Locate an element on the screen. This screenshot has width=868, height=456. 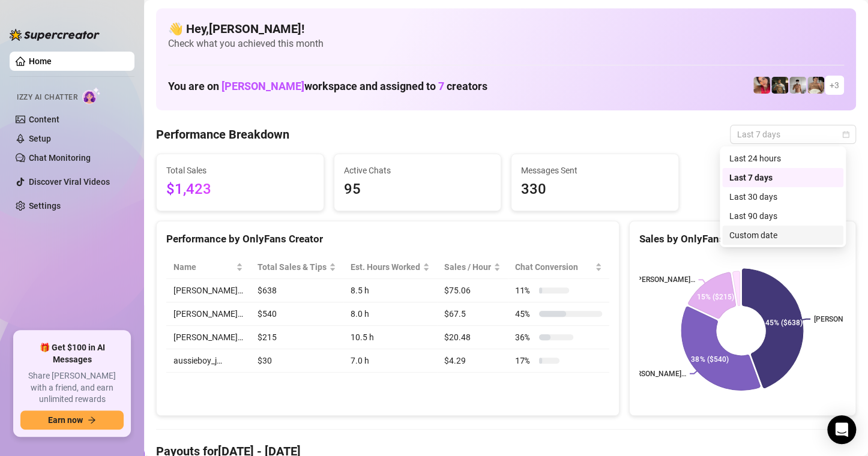
span: $1,423 is located at coordinates (240, 190).